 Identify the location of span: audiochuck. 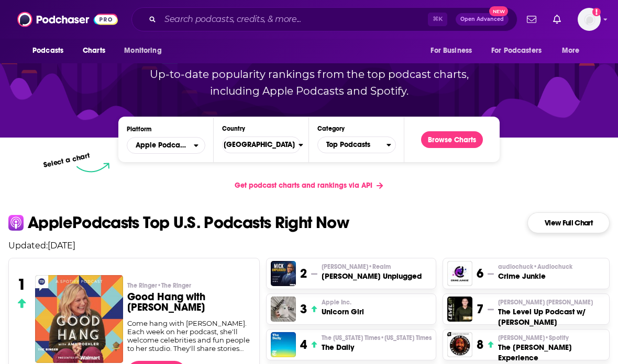
(535, 267).